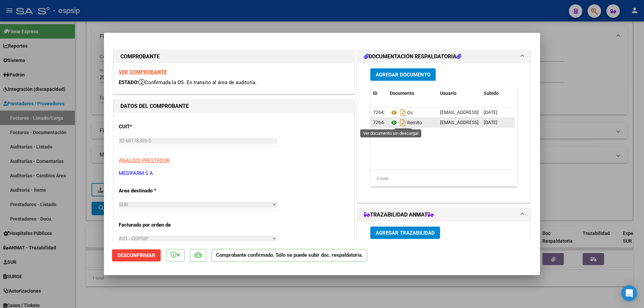 The width and height of the screenshot is (644, 308). What do you see at coordinates (143, 72) in the screenshot?
I see `strong: VER COMPROBANTE` at bounding box center [143, 72].